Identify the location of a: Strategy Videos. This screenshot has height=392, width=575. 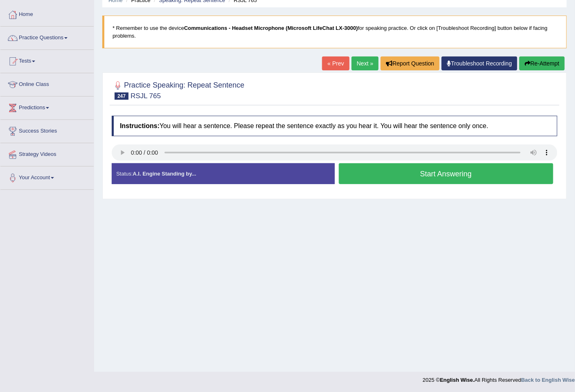
(47, 153).